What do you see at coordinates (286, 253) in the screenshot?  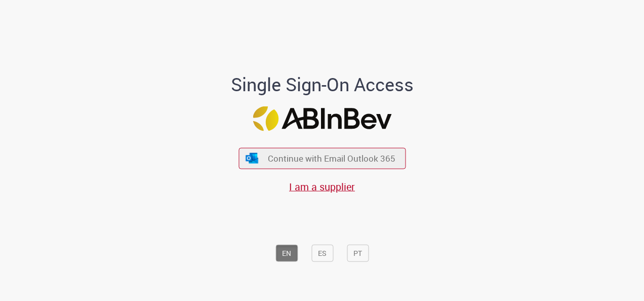 I see `button: EN` at bounding box center [286, 253].